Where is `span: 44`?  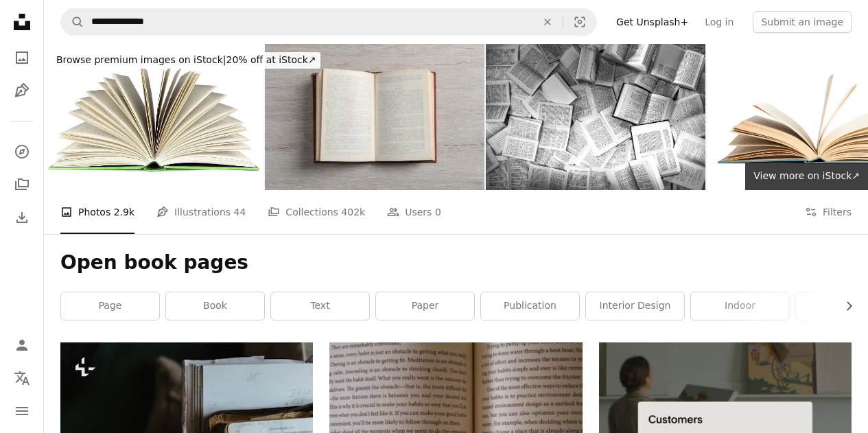 span: 44 is located at coordinates (240, 212).